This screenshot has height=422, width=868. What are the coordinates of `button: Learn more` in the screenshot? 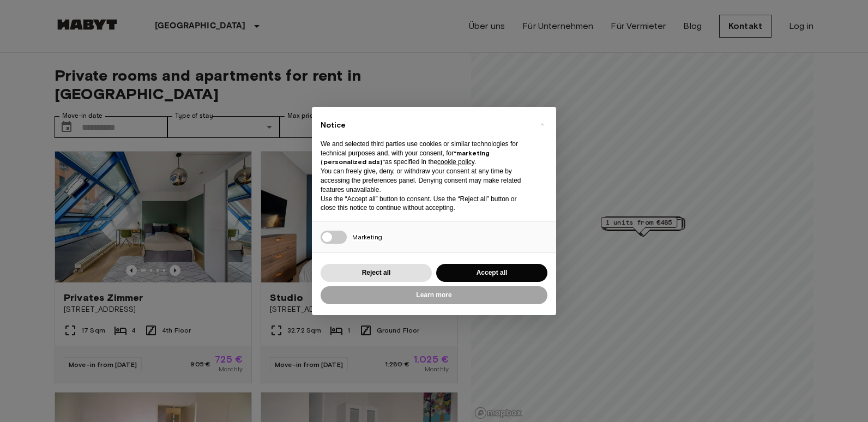 It's located at (434, 295).